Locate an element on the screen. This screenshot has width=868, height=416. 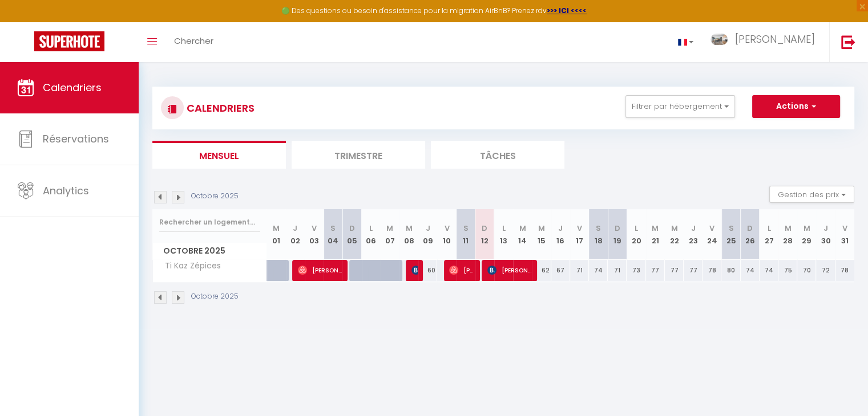
div: 73 is located at coordinates (636, 270).